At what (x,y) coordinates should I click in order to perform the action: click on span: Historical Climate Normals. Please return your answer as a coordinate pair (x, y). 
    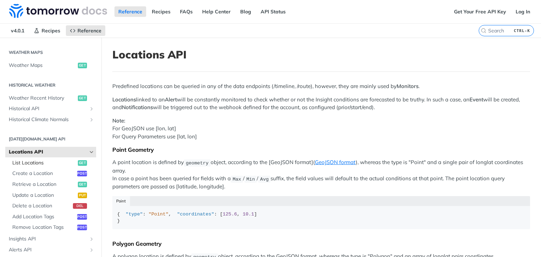
    Looking at the image, I should click on (48, 120).